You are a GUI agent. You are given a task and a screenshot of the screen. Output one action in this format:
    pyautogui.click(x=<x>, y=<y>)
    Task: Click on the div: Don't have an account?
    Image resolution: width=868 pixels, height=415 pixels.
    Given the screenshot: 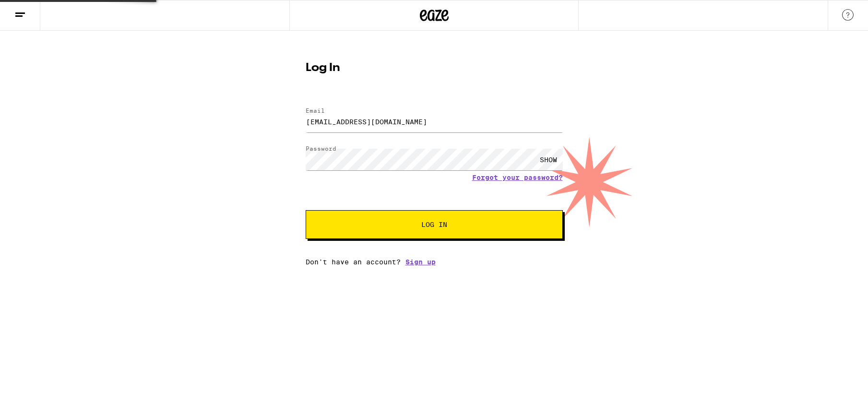 What is the action you would take?
    pyautogui.click(x=434, y=262)
    